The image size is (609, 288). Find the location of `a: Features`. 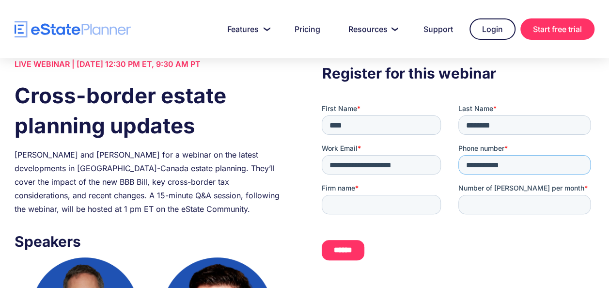

a: Features is located at coordinates (247, 29).